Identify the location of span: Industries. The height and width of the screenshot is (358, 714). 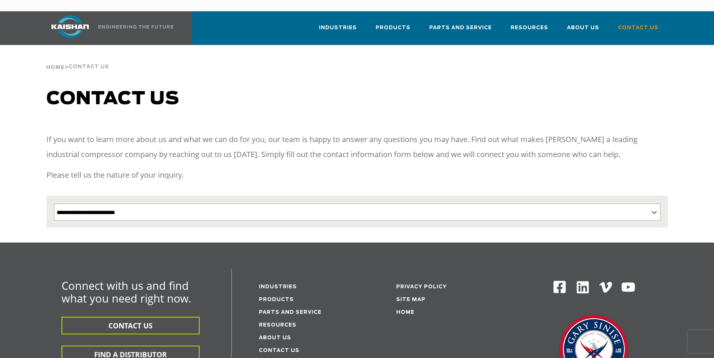
(338, 28).